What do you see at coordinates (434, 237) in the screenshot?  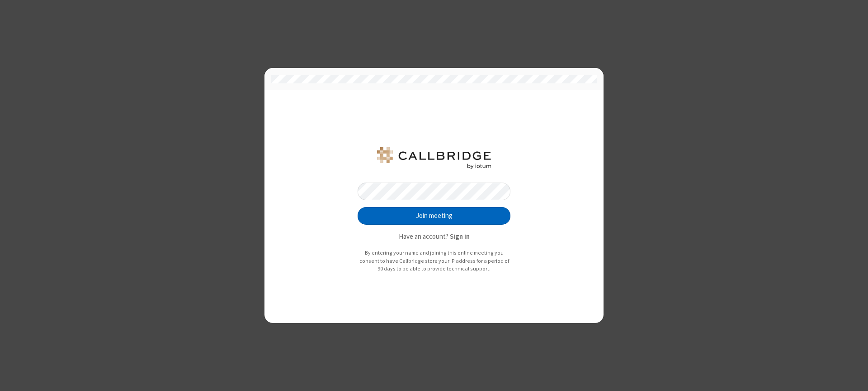 I see `p: Have an account?` at bounding box center [434, 237].